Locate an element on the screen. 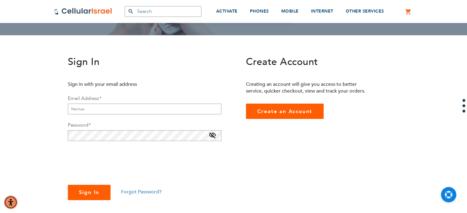  span: MOBILE is located at coordinates (290, 11).